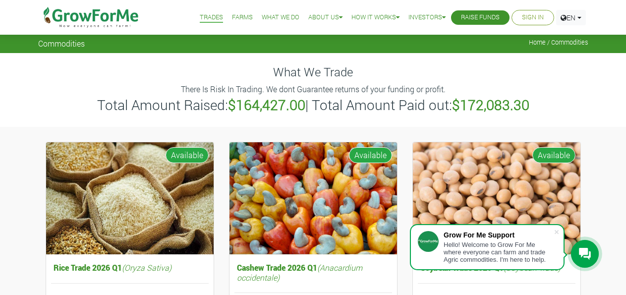 The height and width of the screenshot is (295, 626). I want to click on h5: Cashew Trade 2026 Q1, so click(313, 272).